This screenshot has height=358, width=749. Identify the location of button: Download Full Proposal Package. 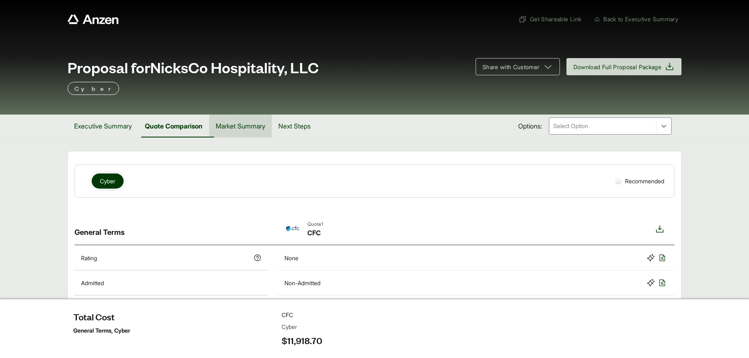
(624, 67).